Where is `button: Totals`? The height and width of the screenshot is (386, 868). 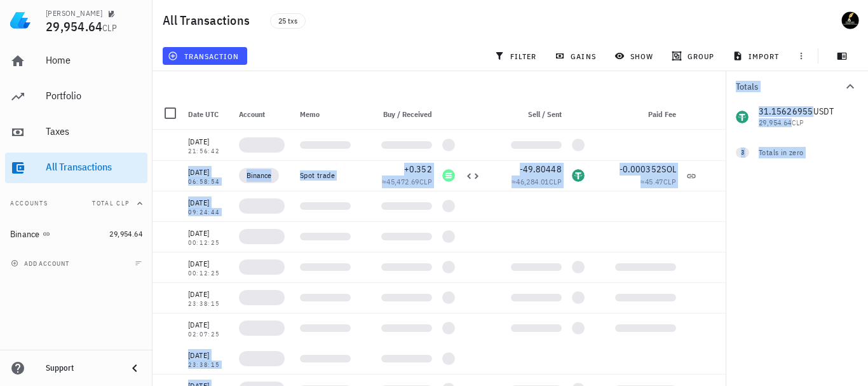
button: Totals is located at coordinates (797, 86).